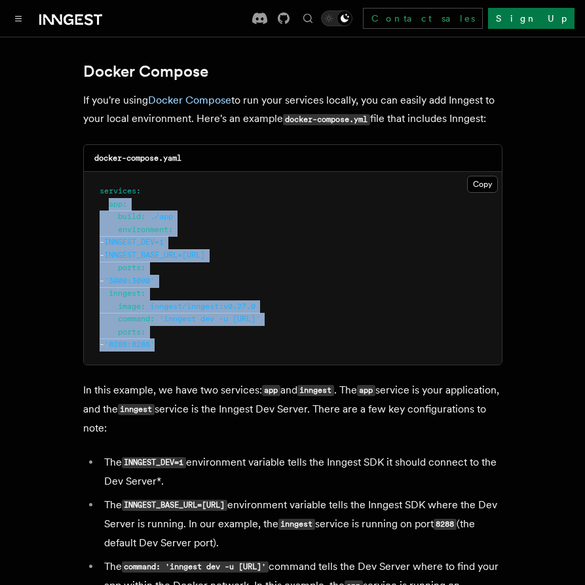  Describe the element at coordinates (423, 18) in the screenshot. I see `a: Contact sales` at that location.